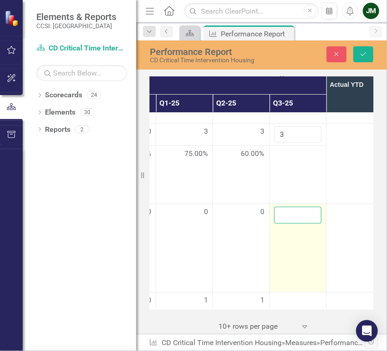 The image size is (387, 351). What do you see at coordinates (253, 154) in the screenshot?
I see `span: 60.00%` at bounding box center [253, 154].